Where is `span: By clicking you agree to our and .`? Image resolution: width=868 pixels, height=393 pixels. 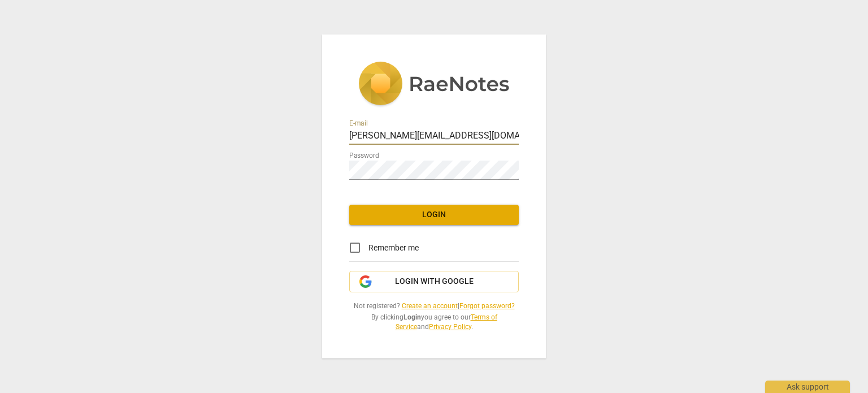
span: By clicking you agree to our and . is located at coordinates (434, 322).